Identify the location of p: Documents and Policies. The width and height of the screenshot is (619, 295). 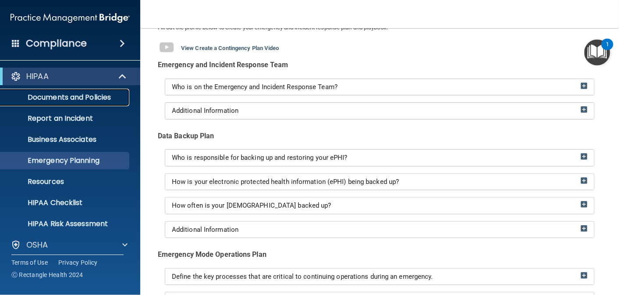
(65, 97).